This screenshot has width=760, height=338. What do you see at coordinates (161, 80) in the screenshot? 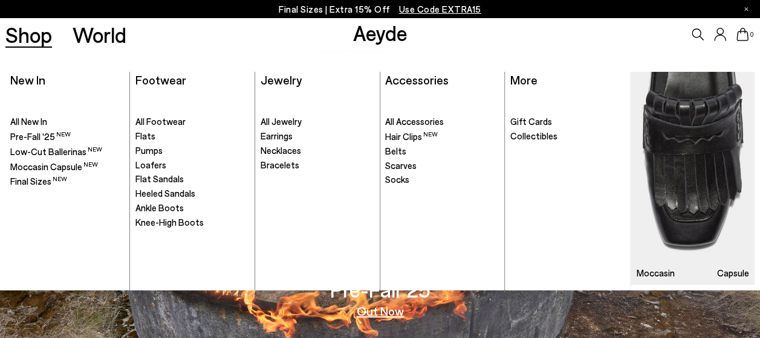
I see `a: Footwear` at bounding box center [161, 80].